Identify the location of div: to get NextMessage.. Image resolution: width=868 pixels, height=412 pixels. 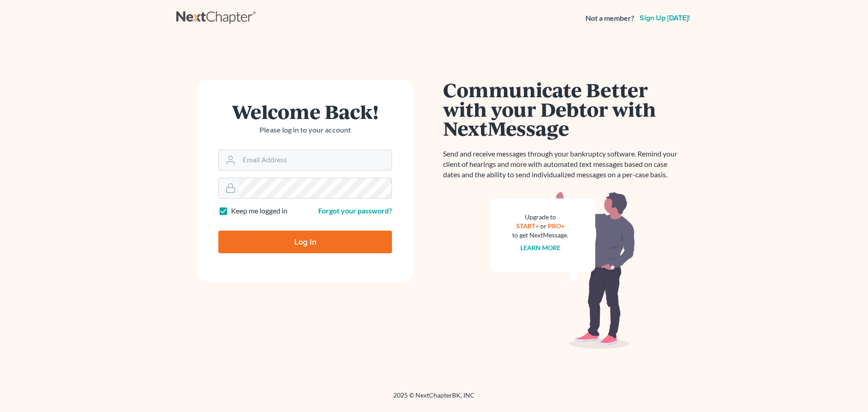
(540, 235).